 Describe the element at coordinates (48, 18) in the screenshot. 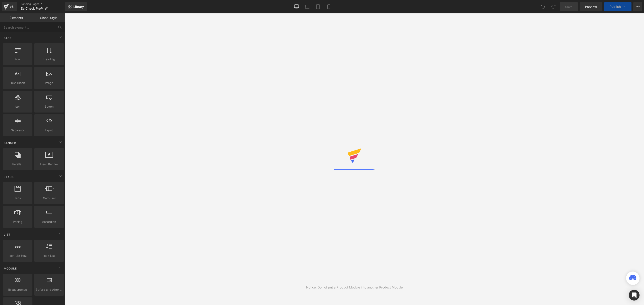

I see `a: Global Style` at that location.